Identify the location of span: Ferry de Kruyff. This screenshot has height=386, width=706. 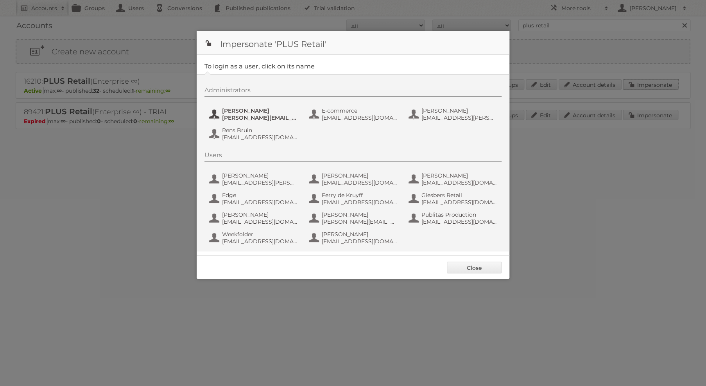
(360, 195).